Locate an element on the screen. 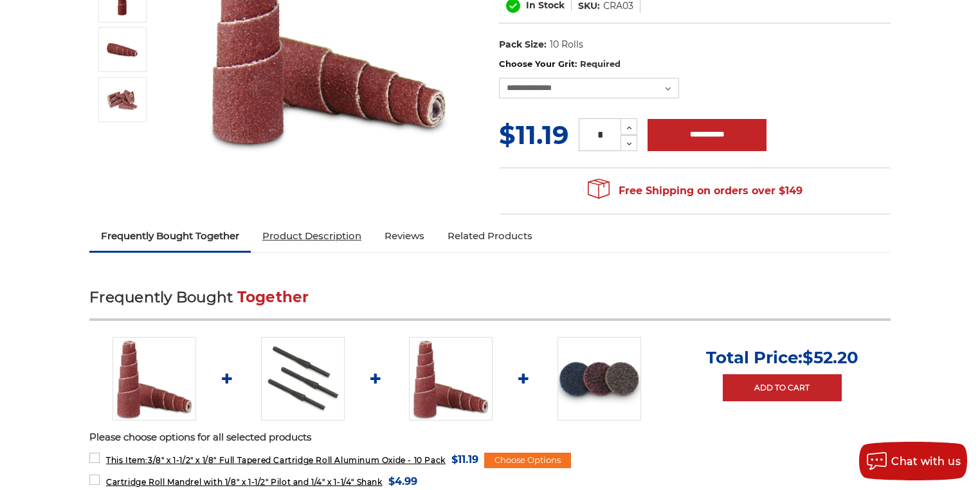 The image size is (980, 490). dd: 10 Rolls is located at coordinates (566, 44).